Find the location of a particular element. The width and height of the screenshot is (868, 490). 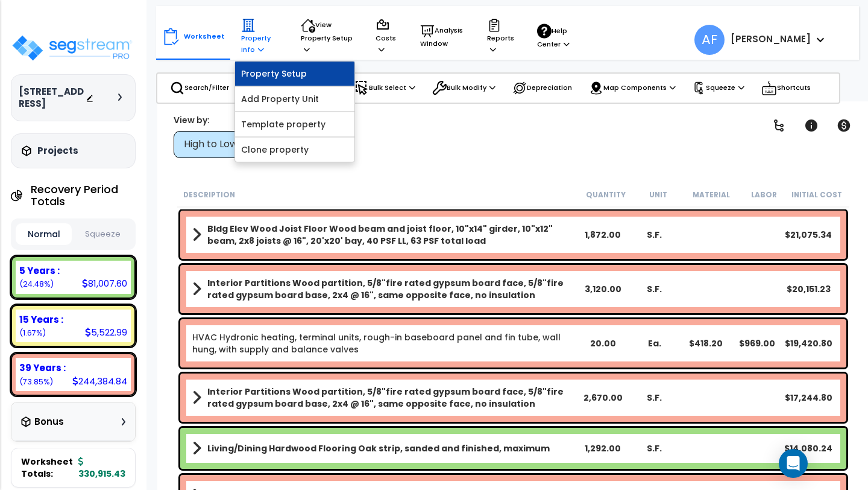

h3: Bonus is located at coordinates (49, 422).